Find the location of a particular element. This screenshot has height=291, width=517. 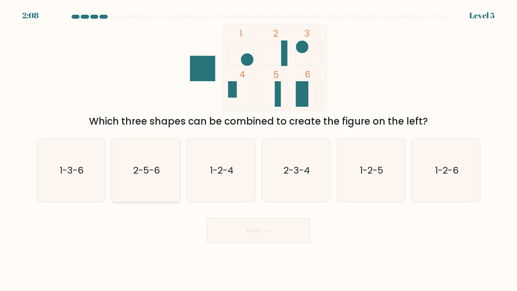

text: 1-2-6 is located at coordinates (447, 170).